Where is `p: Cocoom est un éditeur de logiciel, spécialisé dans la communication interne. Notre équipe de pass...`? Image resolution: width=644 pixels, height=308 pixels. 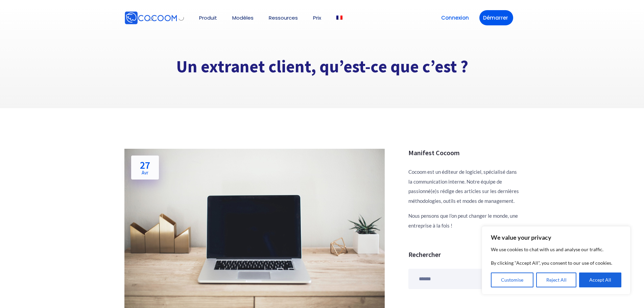
p: Cocoom est un éditeur de logiciel, spécialisé dans la communication interne. Notre équipe de pass... is located at coordinates (464, 186).